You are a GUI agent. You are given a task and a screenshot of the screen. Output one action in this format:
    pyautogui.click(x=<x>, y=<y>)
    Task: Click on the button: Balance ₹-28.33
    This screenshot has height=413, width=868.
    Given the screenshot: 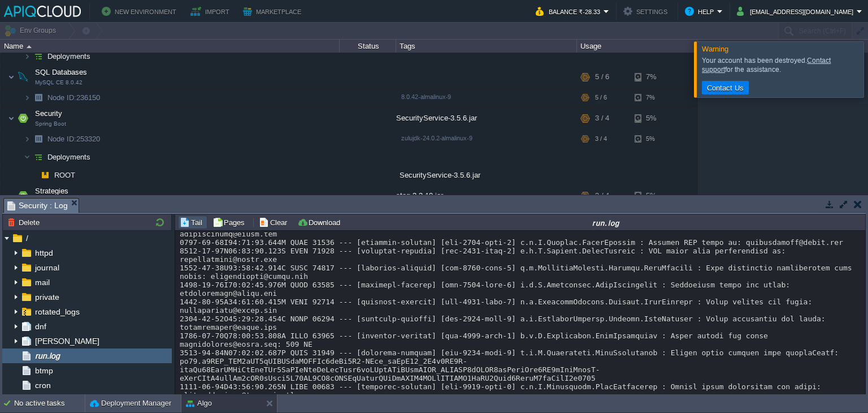 What is the action you would take?
    pyautogui.click(x=570, y=11)
    